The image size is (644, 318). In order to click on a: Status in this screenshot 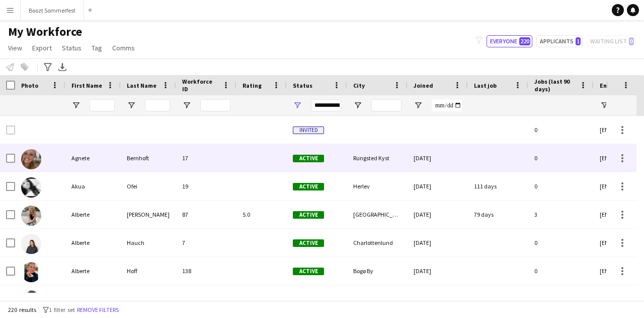, I will do `click(72, 48)`.